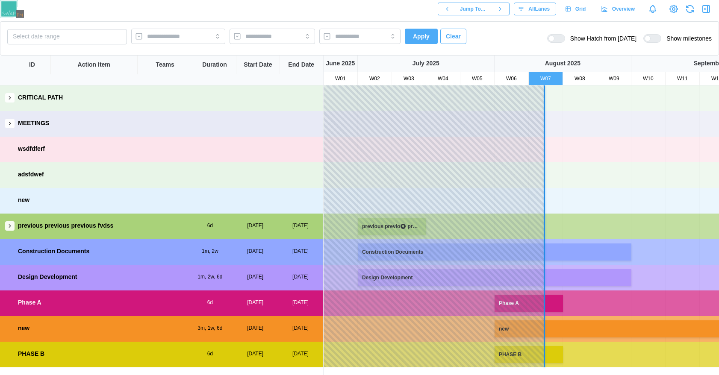  What do you see at coordinates (210, 277) in the screenshot?
I see `div: 1m, 2w, 6d` at bounding box center [210, 277].